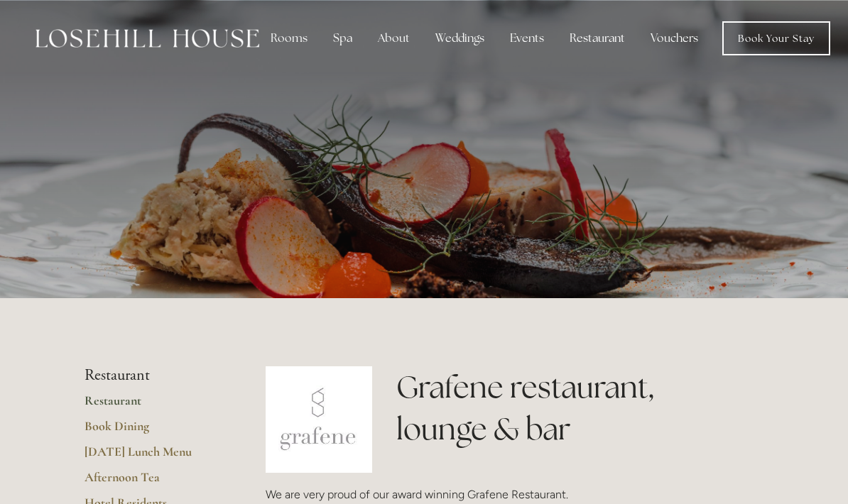  Describe the element at coordinates (319, 420) in the screenshot. I see `img: grafene.jpg` at that location.